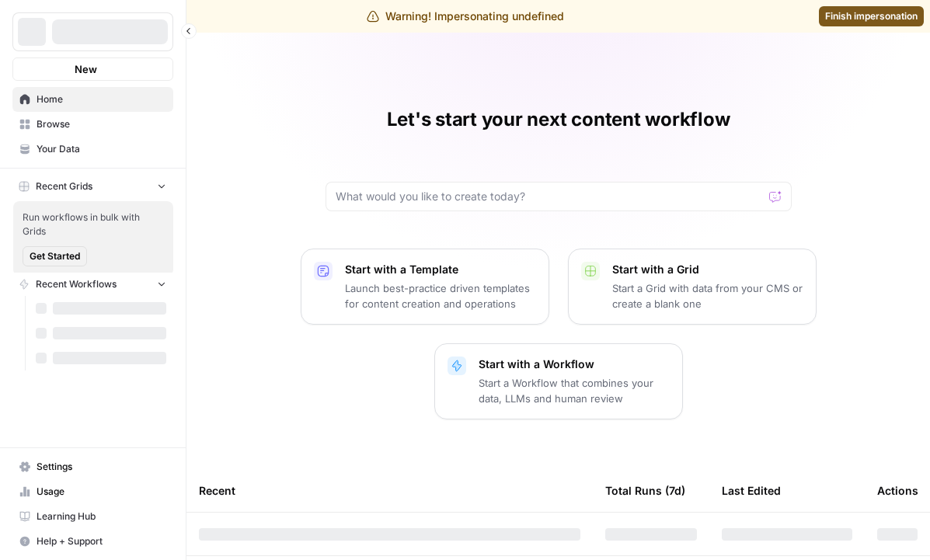 The width and height of the screenshot is (930, 560). What do you see at coordinates (63, 186) in the screenshot?
I see `span: Recent Grids` at bounding box center [63, 186].